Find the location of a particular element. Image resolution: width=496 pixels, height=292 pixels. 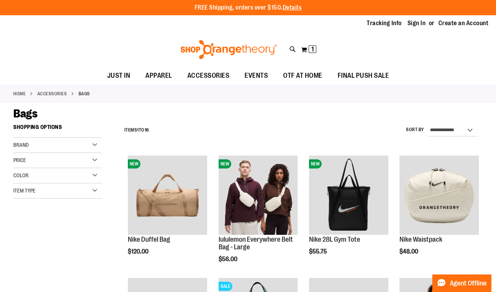

span: JUST IN is located at coordinates (119, 75).